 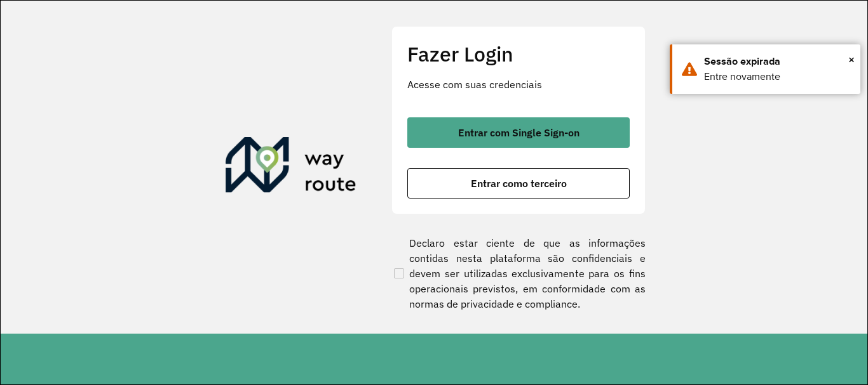 What do you see at coordinates (777, 61) in the screenshot?
I see `div: Sessão expirada` at bounding box center [777, 61].